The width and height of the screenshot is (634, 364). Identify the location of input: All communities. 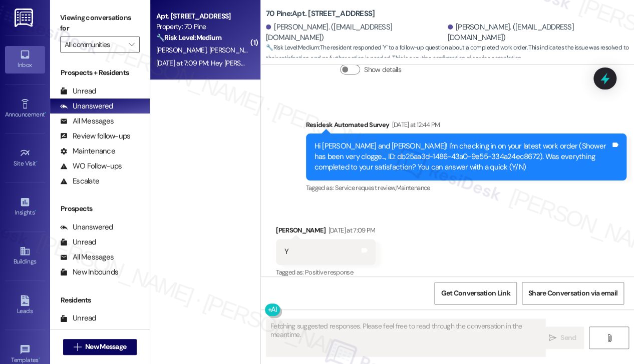
(94, 45).